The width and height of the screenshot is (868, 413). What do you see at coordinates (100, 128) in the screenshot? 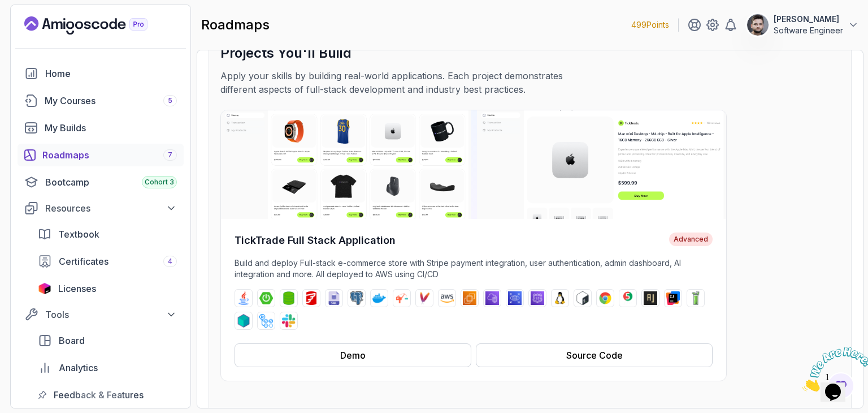
I see `a: builds` at bounding box center [100, 128].